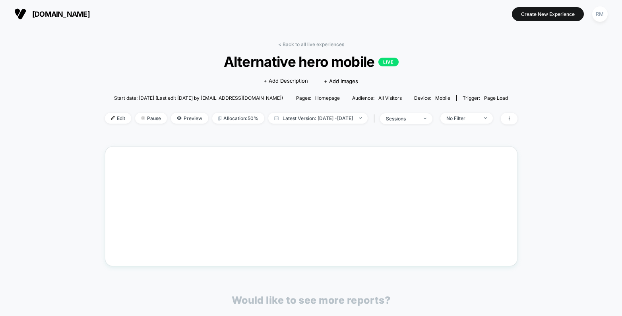  I want to click on span: mobile, so click(443, 98).